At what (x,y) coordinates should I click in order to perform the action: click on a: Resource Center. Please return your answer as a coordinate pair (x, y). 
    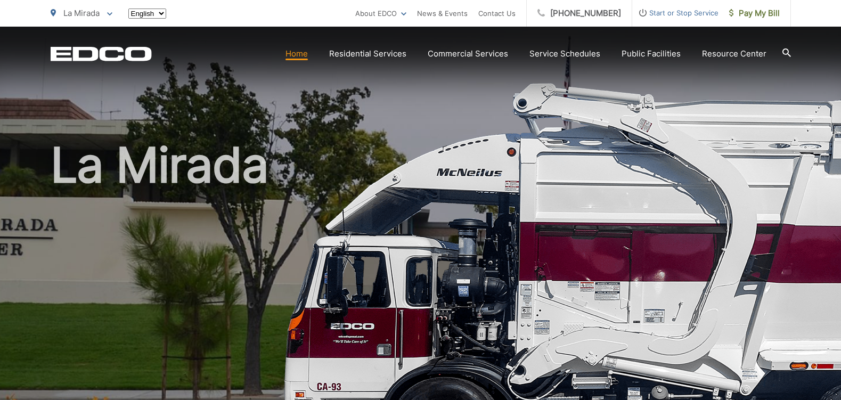
    Looking at the image, I should click on (734, 54).